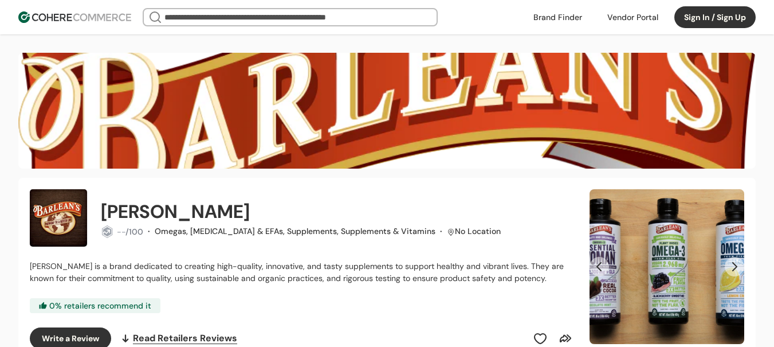 This screenshot has height=347, width=774. Describe the element at coordinates (478, 231) in the screenshot. I see `div: No Location` at that location.